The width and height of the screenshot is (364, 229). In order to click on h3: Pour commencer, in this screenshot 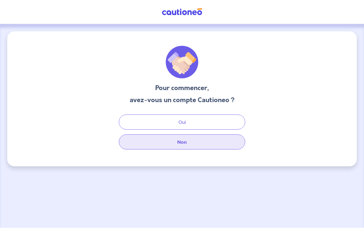, I will do `click(182, 88)`.